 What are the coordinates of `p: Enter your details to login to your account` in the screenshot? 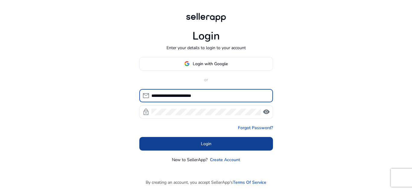 It's located at (206, 48).